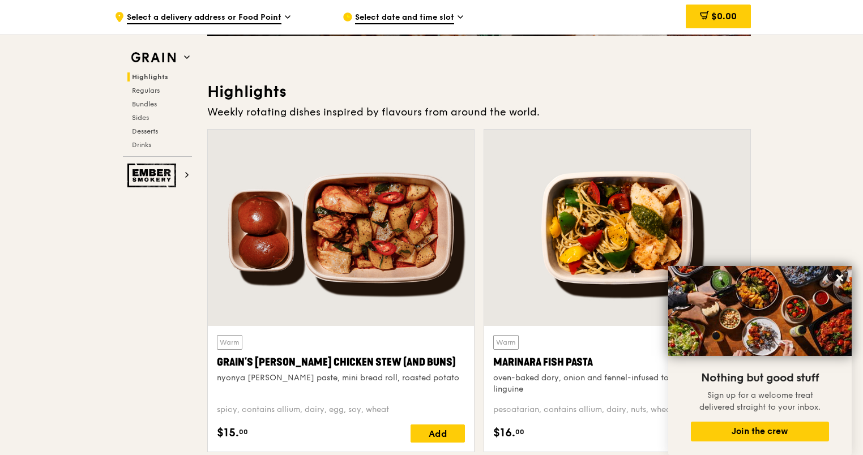 The height and width of the screenshot is (455, 863). Describe the element at coordinates (153, 175) in the screenshot. I see `img: Ember Smokery web logo` at that location.